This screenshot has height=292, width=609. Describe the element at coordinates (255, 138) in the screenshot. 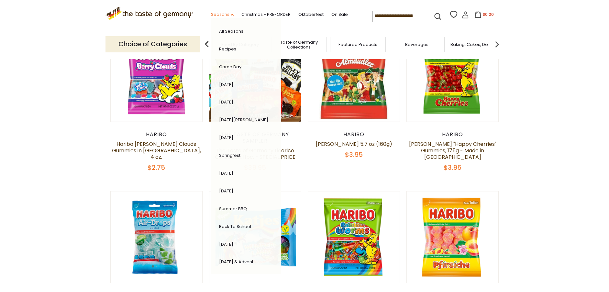

I see `div: The Taste of Germany Sampler` at that location.